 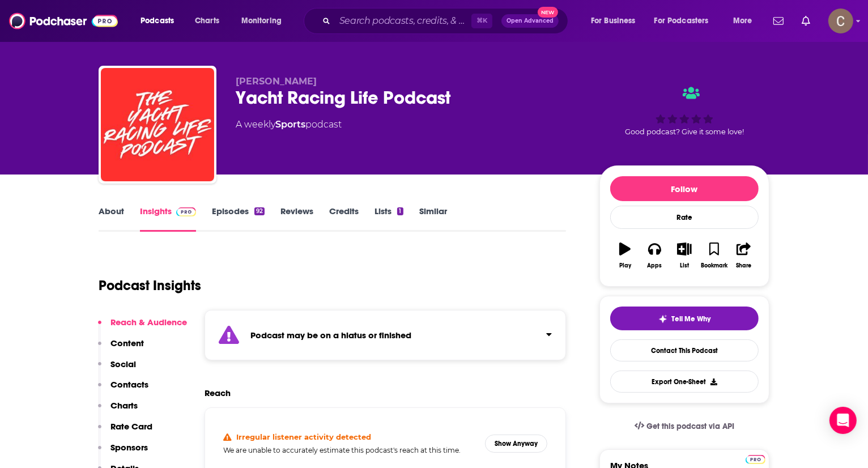 What do you see at coordinates (663, 319) in the screenshot?
I see `img: tell me why sparkle` at bounding box center [663, 319].